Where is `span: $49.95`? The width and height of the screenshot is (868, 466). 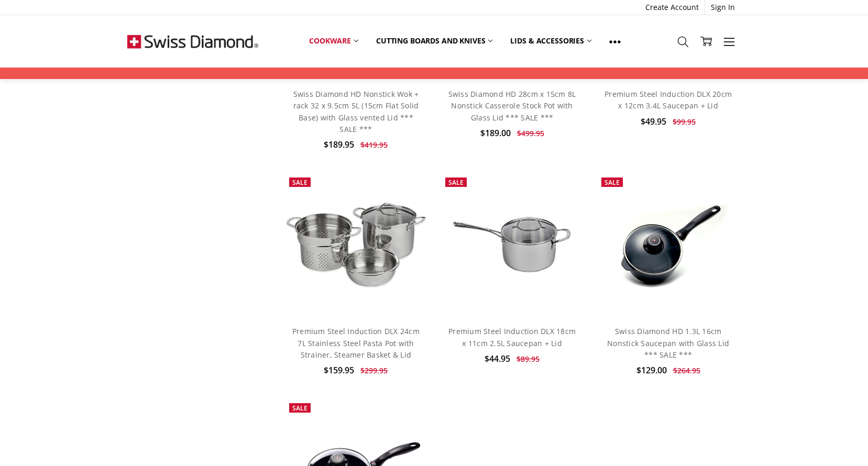
span: $49.95 is located at coordinates (653, 121).